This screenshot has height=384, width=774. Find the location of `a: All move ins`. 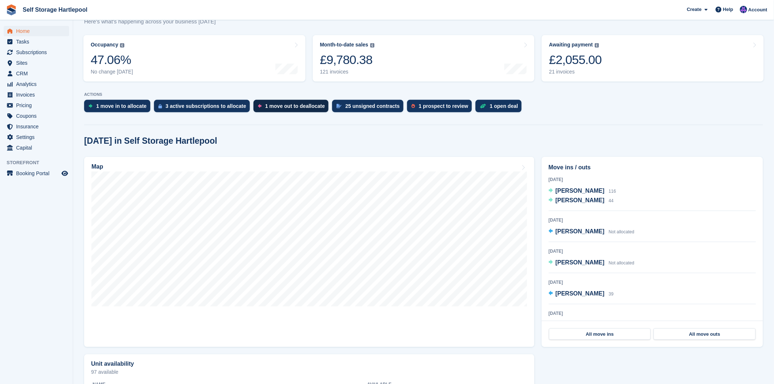

a: All move ins is located at coordinates (600, 334).